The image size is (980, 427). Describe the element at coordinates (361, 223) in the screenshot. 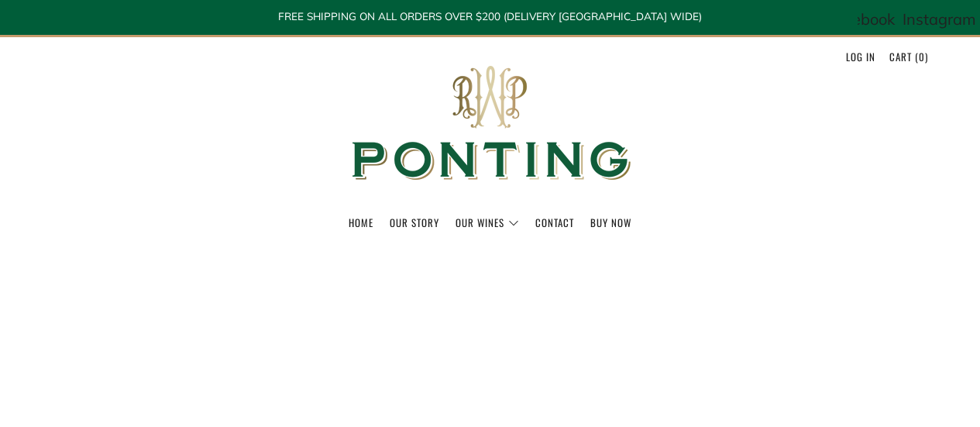

I see `a: Home` at that location.